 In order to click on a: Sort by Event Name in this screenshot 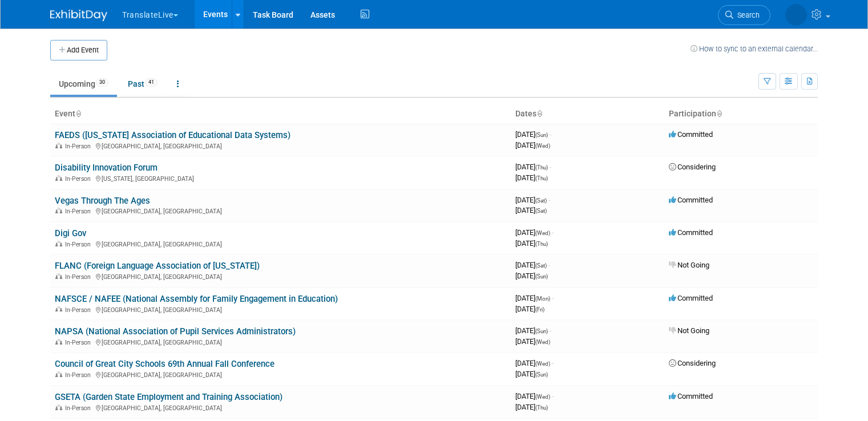, I will do `click(78, 113)`.